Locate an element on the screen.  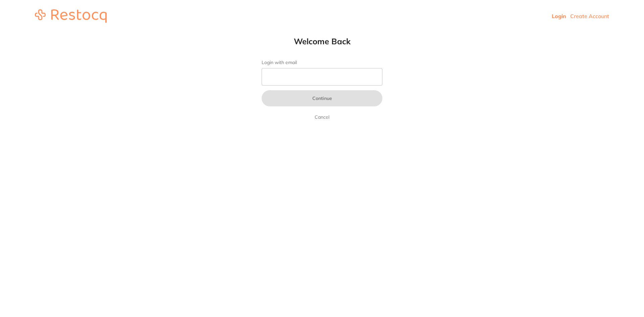
label: Login with email is located at coordinates (322, 63).